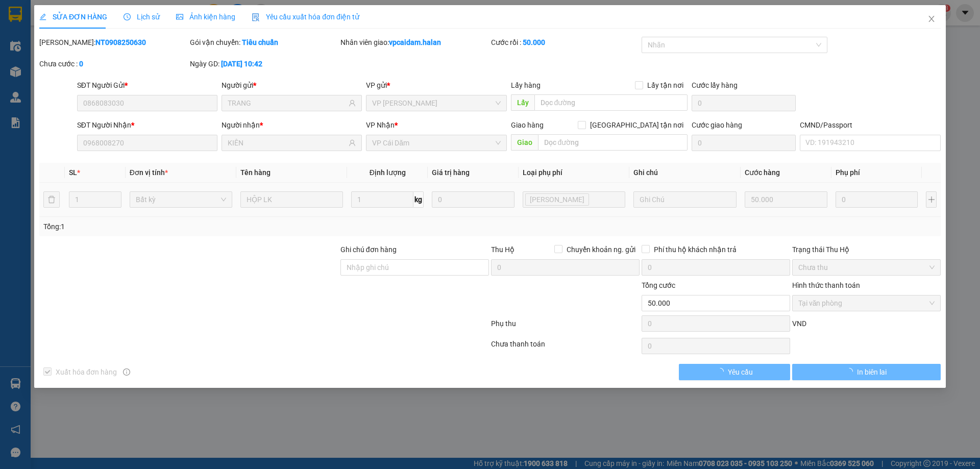  I want to click on div: Người gửi, so click(291, 86).